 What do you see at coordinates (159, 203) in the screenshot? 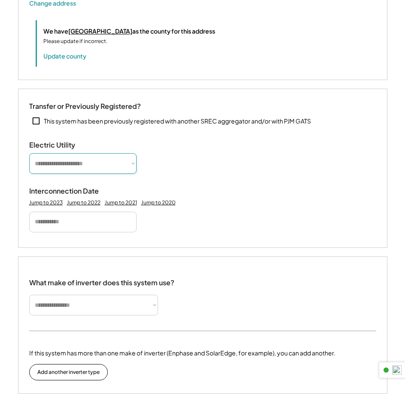
I see `div: Jump to 2020` at bounding box center [159, 203].